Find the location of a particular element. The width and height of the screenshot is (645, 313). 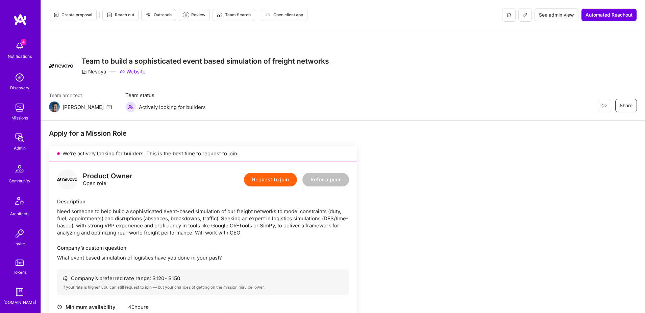

img: bell is located at coordinates (20, 46).